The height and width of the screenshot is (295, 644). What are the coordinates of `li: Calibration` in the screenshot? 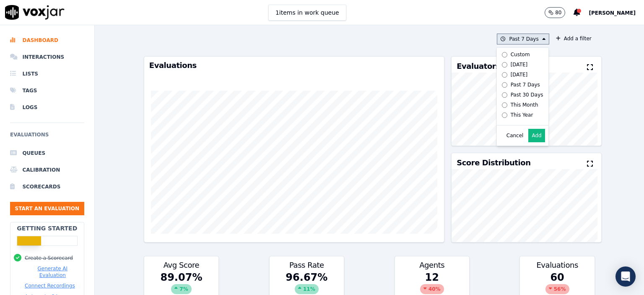 It's located at (47, 170).